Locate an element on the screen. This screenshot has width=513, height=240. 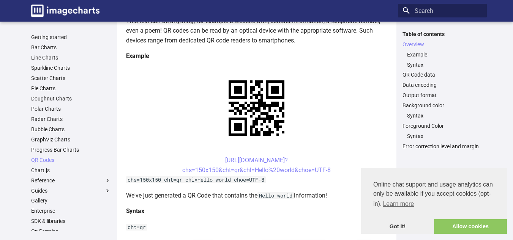
a: Background color is located at coordinates (442, 106).